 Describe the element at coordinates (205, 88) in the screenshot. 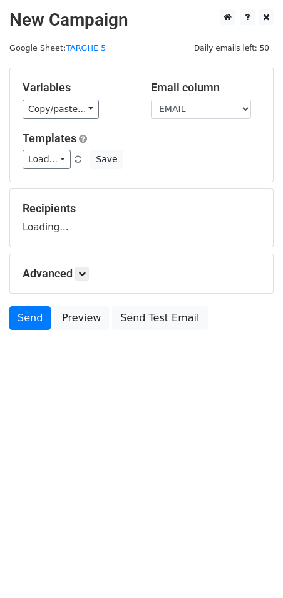

I see `h5: Email column` at that location.